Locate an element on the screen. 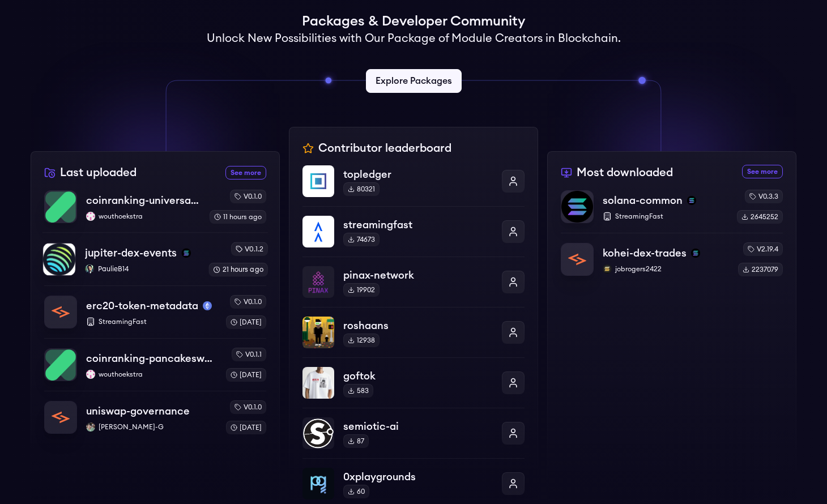  img: PaulieB14 is located at coordinates (90, 269).